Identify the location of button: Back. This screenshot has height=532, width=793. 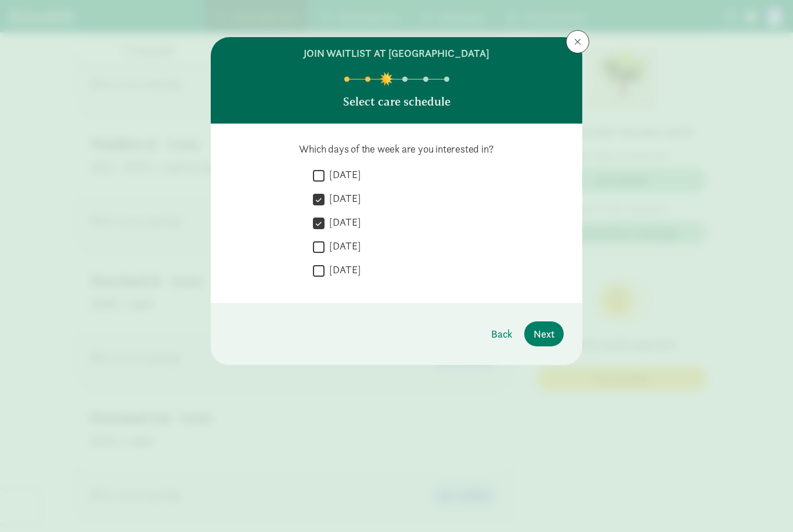
(501, 334).